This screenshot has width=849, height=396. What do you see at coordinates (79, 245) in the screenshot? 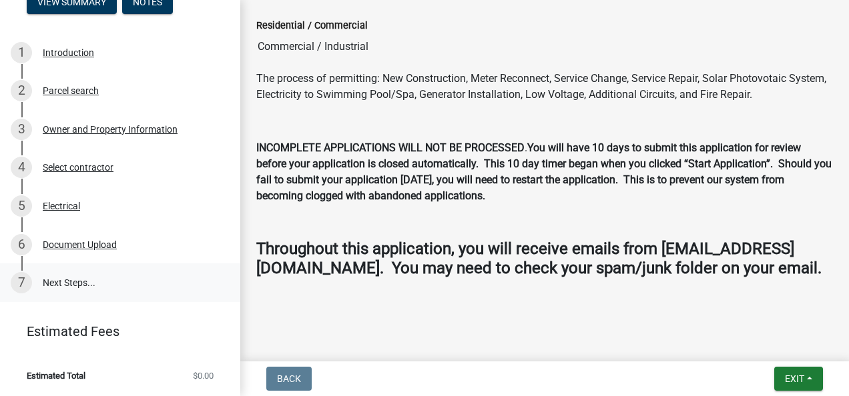
I see `div: Document Upload` at bounding box center [79, 245].